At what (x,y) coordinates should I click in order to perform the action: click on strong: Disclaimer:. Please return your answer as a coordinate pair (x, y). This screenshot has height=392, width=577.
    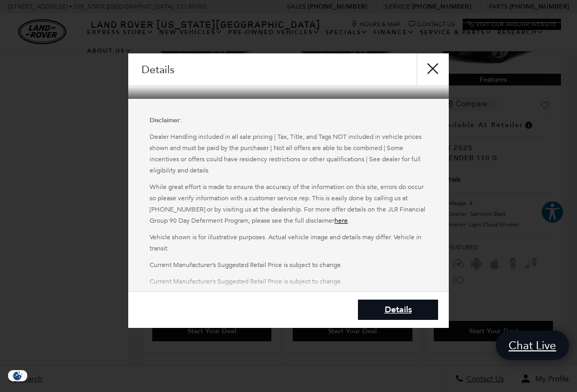
    Looking at the image, I should click on (166, 120).